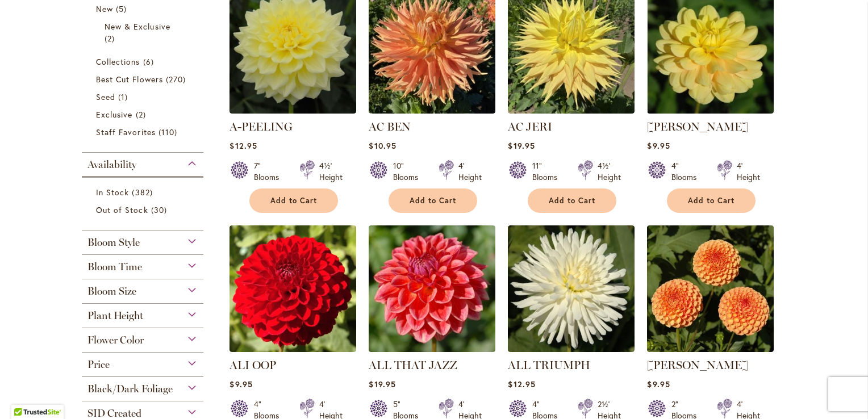 Image resolution: width=868 pixels, height=419 pixels. I want to click on a: New, so click(144, 9).